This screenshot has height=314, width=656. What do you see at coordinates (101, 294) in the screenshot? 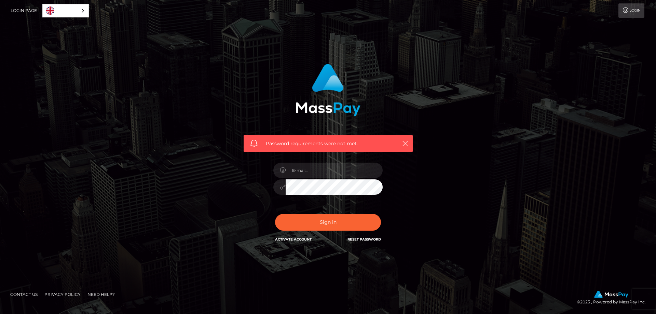
I see `a: Need Help?` at bounding box center [101, 294].